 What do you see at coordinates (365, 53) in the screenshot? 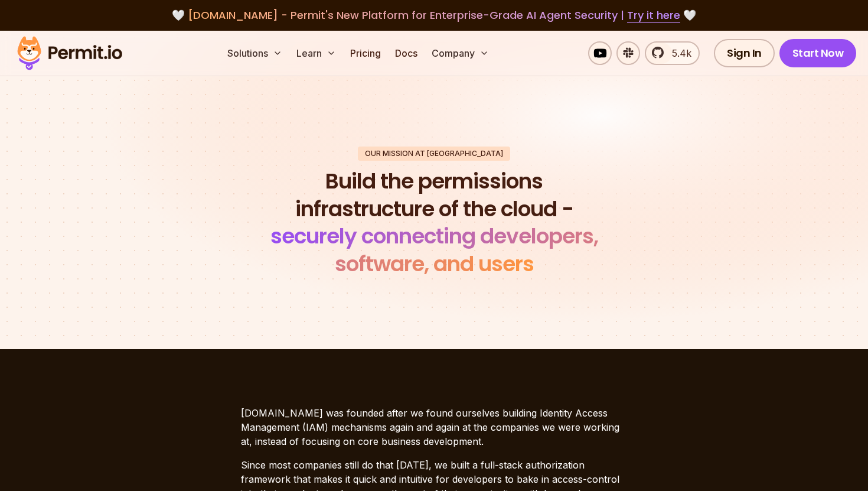
I see `a: Pricing` at bounding box center [365, 53].